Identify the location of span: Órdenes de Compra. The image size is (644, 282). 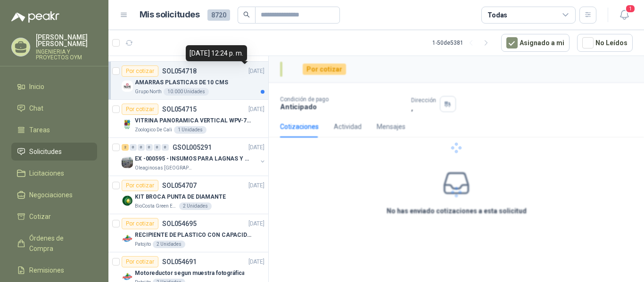
(59, 244).